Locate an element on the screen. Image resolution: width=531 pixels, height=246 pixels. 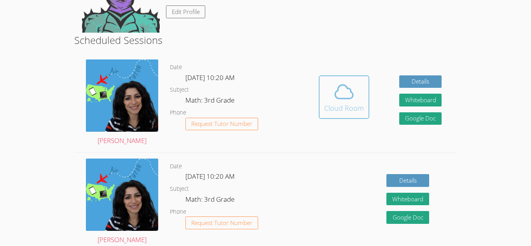
div: Cloud Room is located at coordinates (344, 108).